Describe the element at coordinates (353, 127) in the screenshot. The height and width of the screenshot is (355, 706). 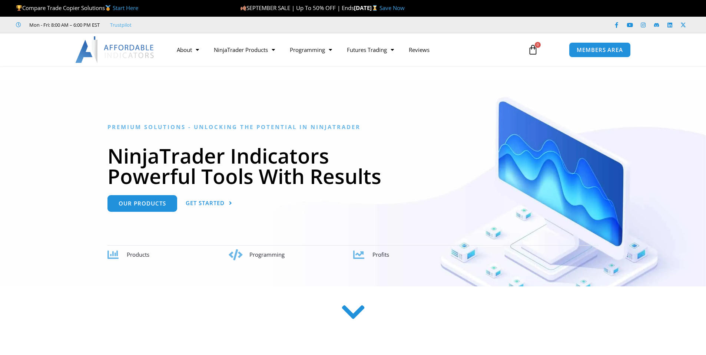
I see `h6: Premium Solutions - Unlocking the Potential in NinjaTrader` at that location.